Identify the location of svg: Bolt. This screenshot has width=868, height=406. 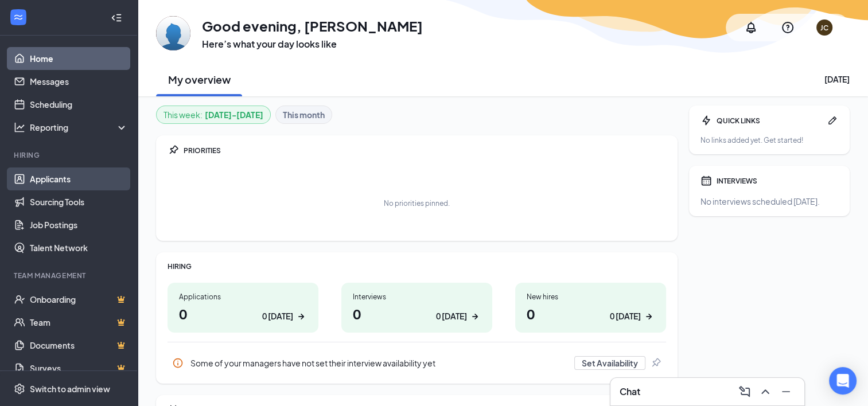
(706, 120).